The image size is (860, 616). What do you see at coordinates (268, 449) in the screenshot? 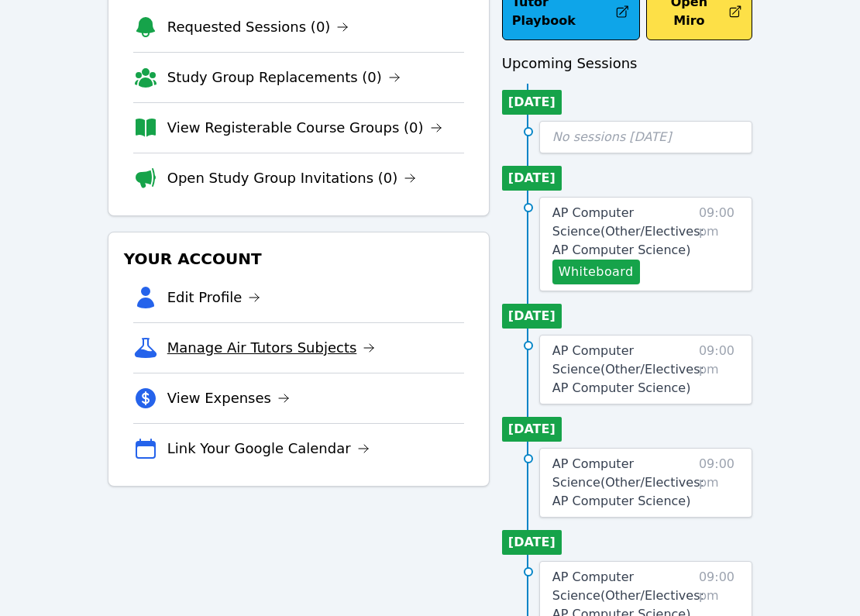
I see `a: Link Your Google Calendar` at bounding box center [268, 449].